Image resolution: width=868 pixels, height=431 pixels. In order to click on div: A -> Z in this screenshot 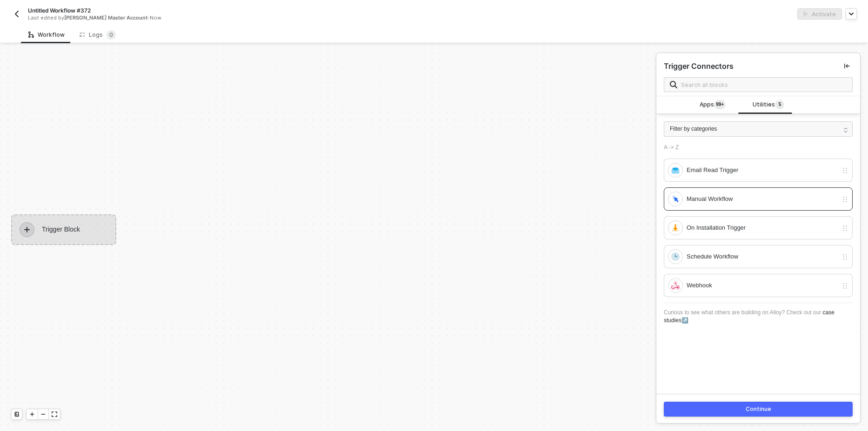, I will do `click(758, 148)`.